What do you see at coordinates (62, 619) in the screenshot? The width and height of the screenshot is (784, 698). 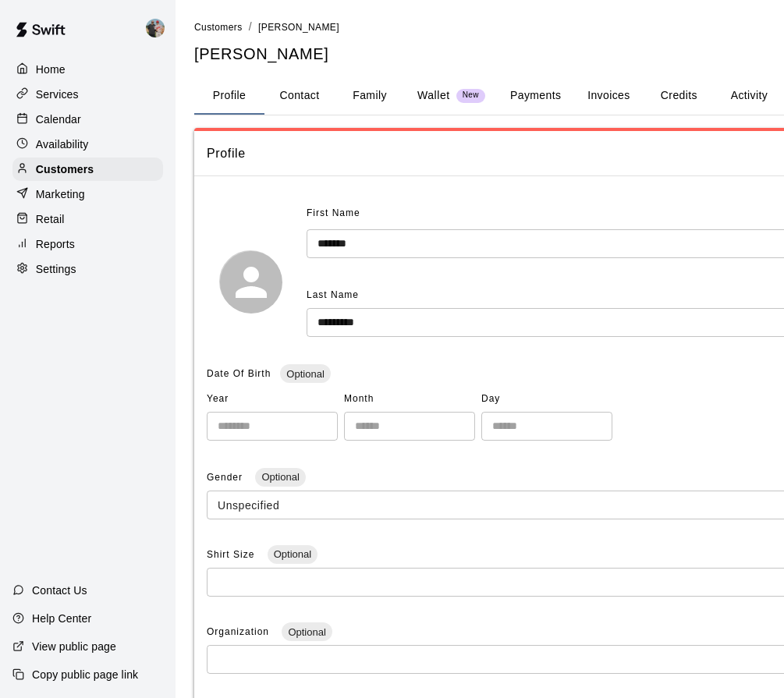 I see `p: Help Center` at bounding box center [62, 619].